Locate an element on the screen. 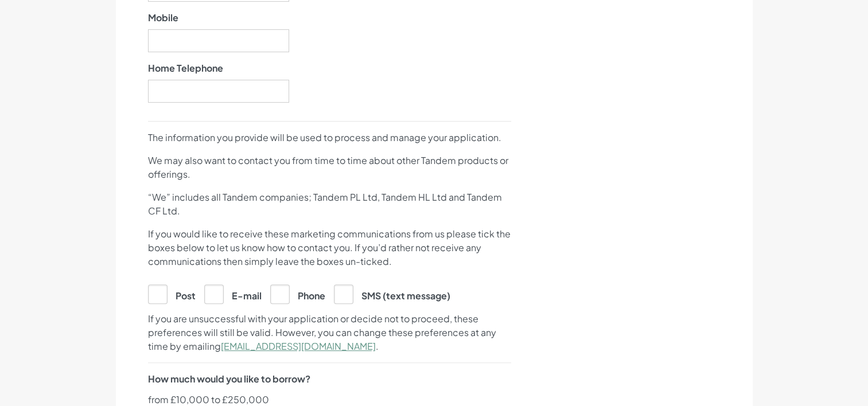 Image resolution: width=868 pixels, height=406 pixels. p: If you would like to receive these marketing communications from us please tick the boxes below t... is located at coordinates (329, 248).